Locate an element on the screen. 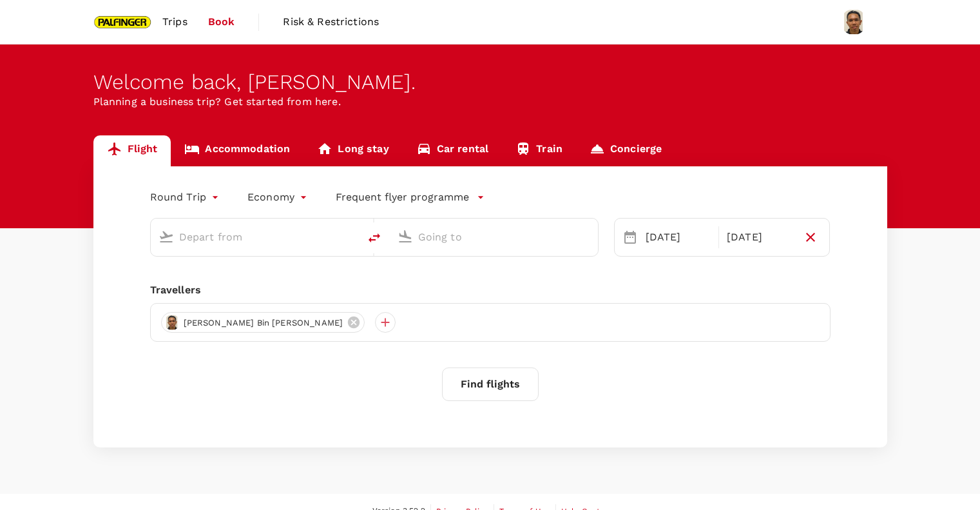 The image size is (980, 510). p: Planning a business trip? Get started from here. is located at coordinates (490, 102).